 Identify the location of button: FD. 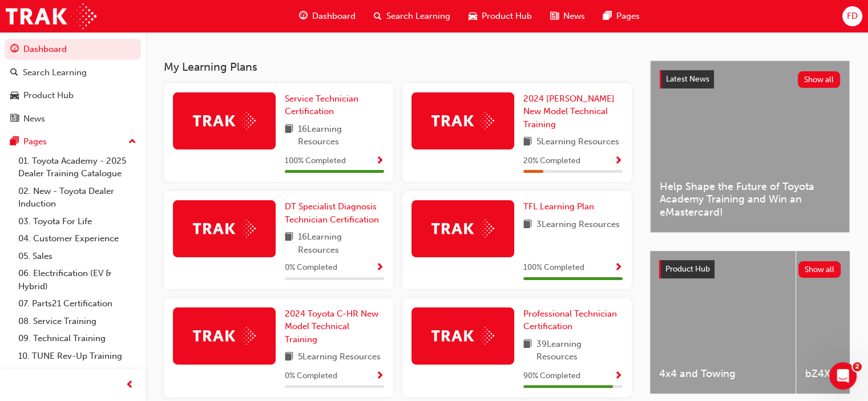
(853, 16).